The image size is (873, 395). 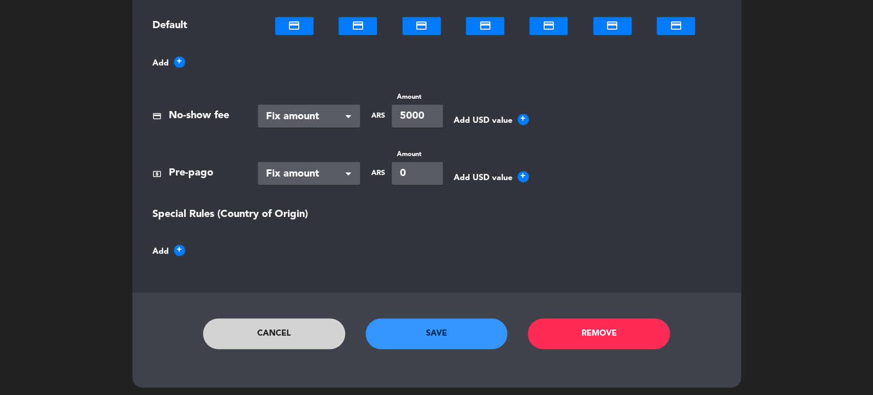 I want to click on button: Save, so click(x=437, y=333).